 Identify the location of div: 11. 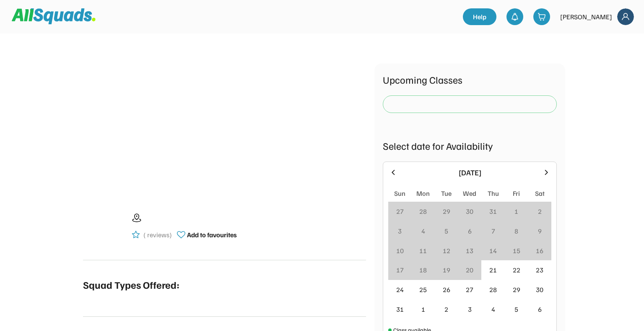
(423, 251).